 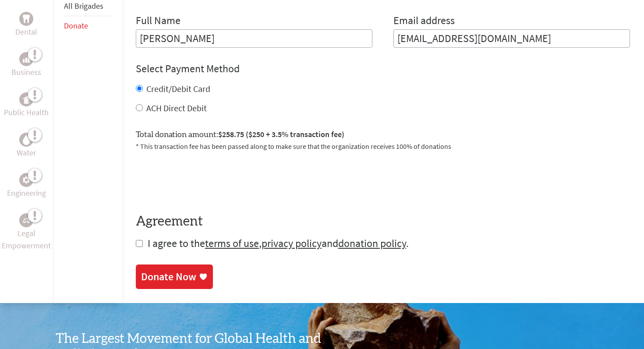 I want to click on div: Dental, so click(x=27, y=19).